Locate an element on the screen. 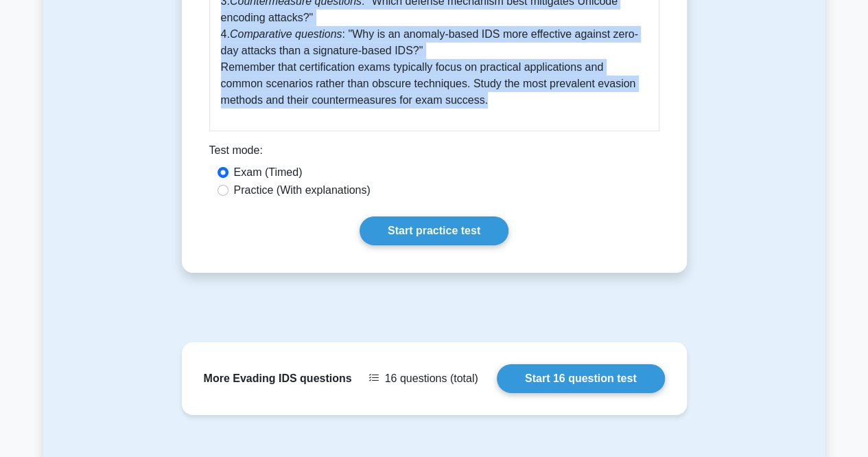 The height and width of the screenshot is (457, 868). div: Test mode: is located at coordinates (434, 154).